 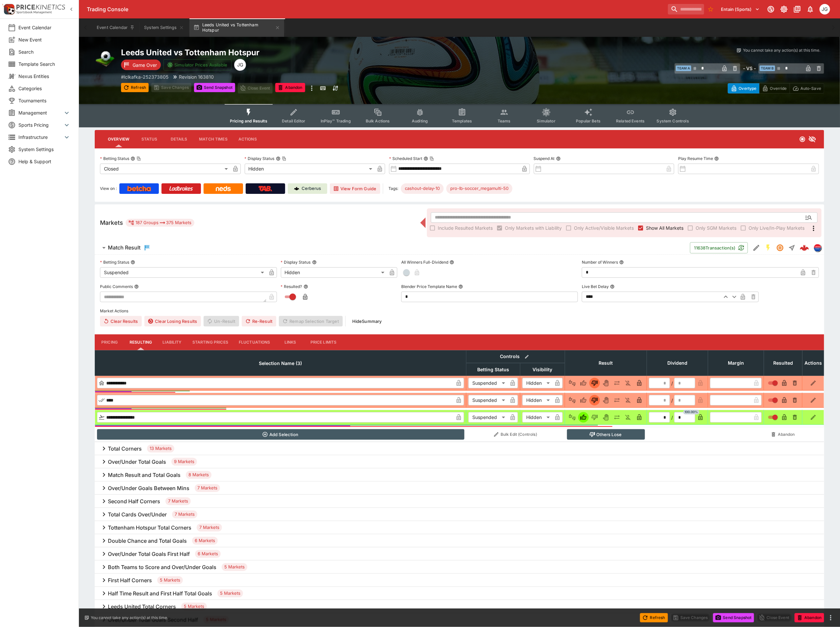 I want to click on svg: More, so click(x=813, y=228).